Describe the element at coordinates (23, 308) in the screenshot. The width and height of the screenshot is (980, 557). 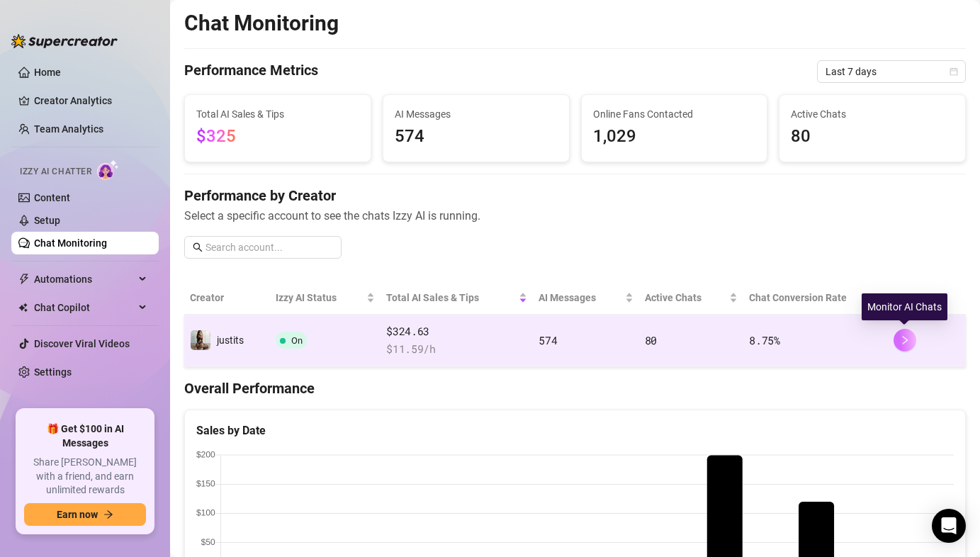
I see `img: Chat Copilot` at that location.